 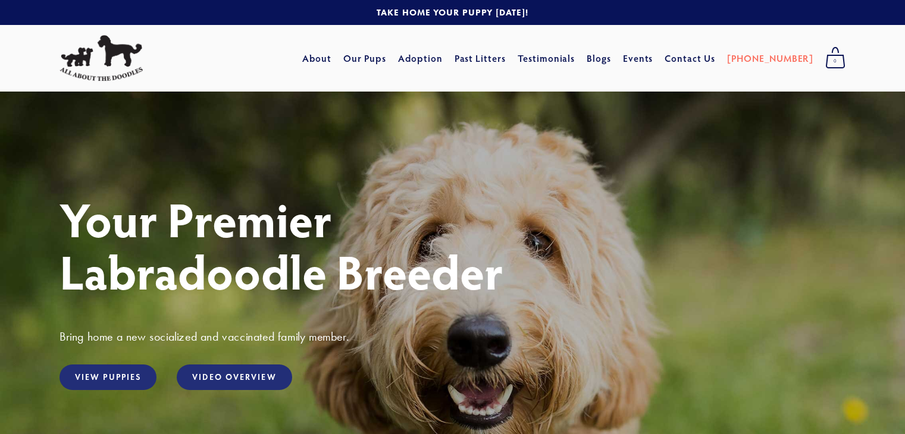 I want to click on a: Video Overview, so click(x=234, y=377).